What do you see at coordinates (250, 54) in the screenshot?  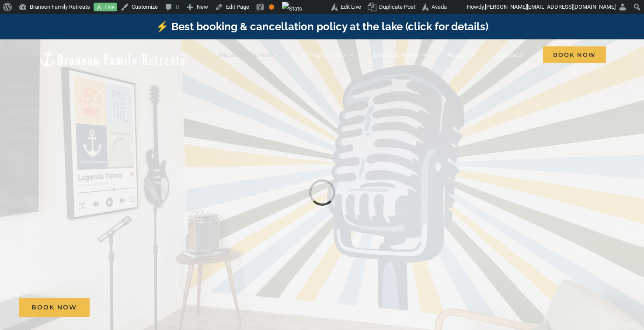 I see `a: Vacation homes` at bounding box center [250, 54].